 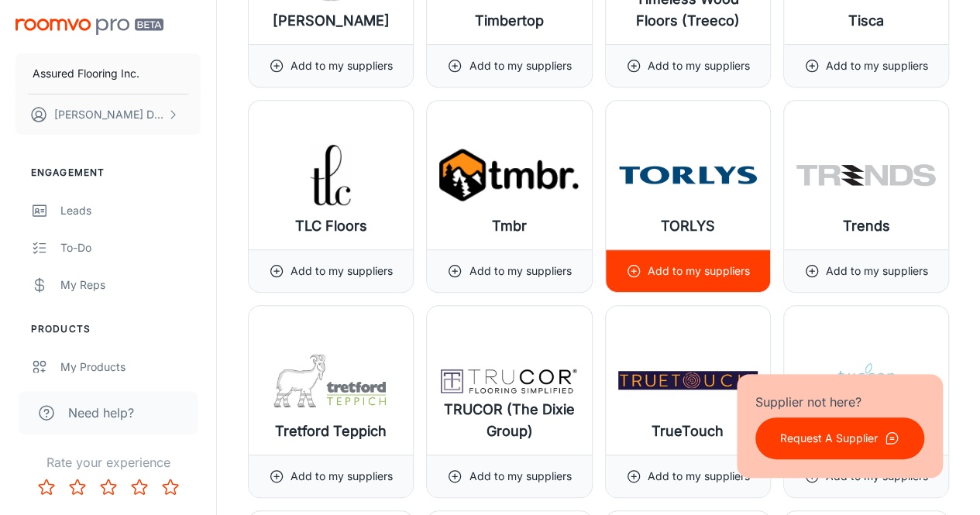 I want to click on span: Need help?, so click(x=101, y=413).